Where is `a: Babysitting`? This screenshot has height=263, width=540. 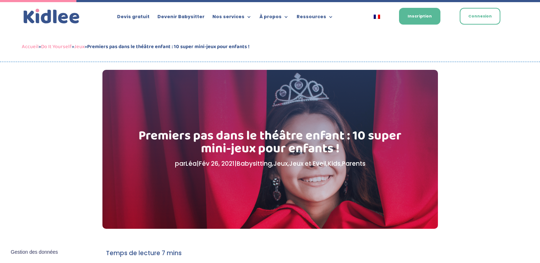
a: Babysitting is located at coordinates (254, 164).